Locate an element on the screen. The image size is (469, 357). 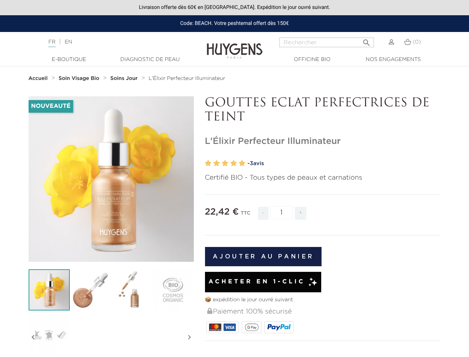
h1: L'Élixir Perfecteur Illuminateur is located at coordinates (323, 141).